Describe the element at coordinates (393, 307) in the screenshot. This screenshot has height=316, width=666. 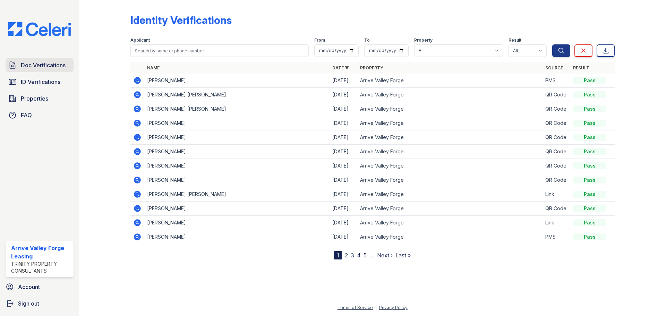
I see `a: Privacy Policy` at that location.